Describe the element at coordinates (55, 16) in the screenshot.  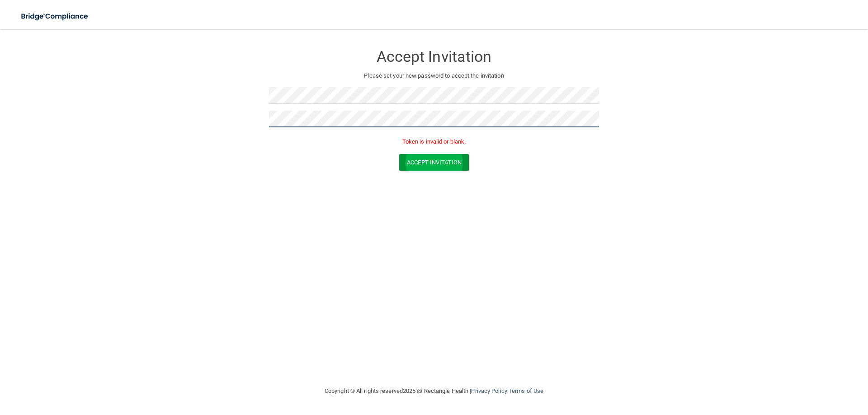
I see `img: bridge_compliance_login_screen.278c3ca4.svg` at that location.